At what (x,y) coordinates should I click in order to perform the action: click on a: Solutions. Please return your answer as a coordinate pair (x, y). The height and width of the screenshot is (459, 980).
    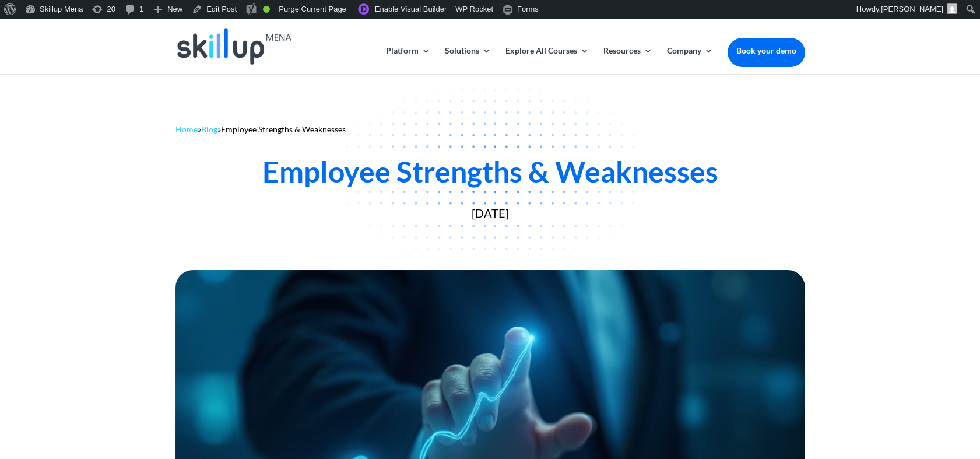
    Looking at the image, I should click on (467, 60).